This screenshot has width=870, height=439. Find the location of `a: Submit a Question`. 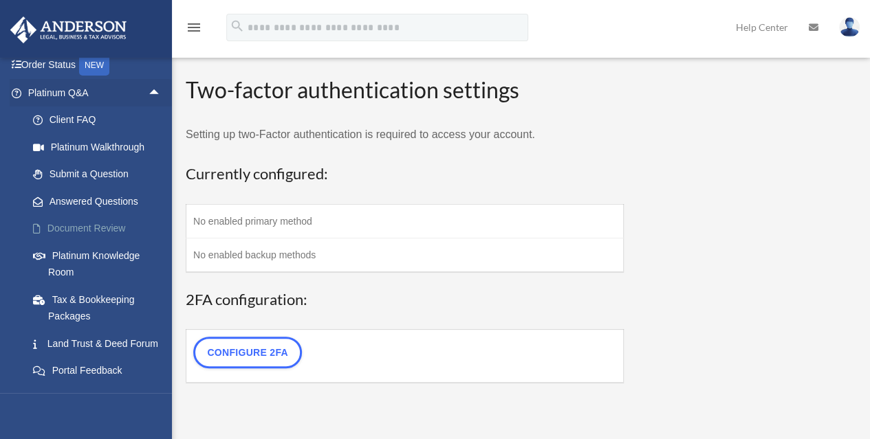

a: Submit a Question is located at coordinates (100, 175).